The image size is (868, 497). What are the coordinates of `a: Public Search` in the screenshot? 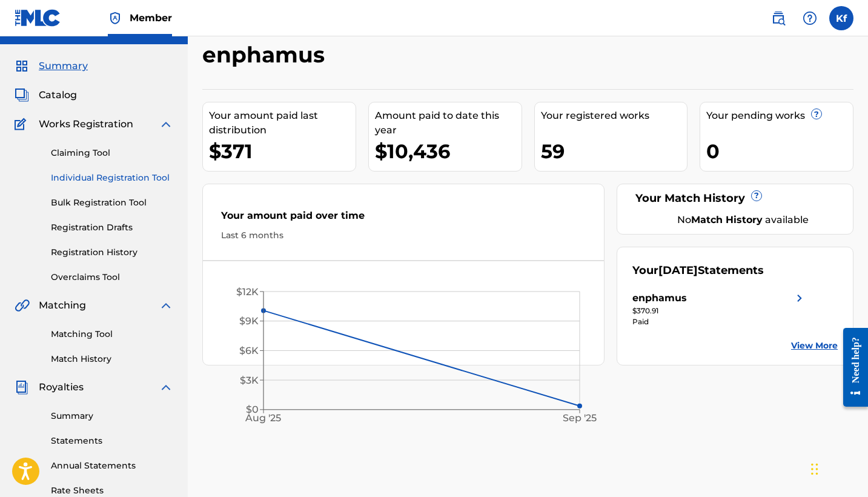 It's located at (778, 18).